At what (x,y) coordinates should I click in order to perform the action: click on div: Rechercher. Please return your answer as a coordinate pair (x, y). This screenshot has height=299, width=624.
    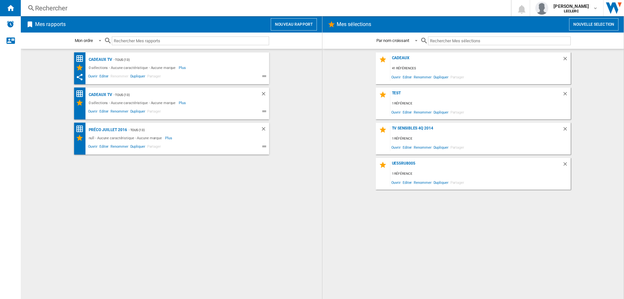
    Looking at the image, I should click on (265, 8).